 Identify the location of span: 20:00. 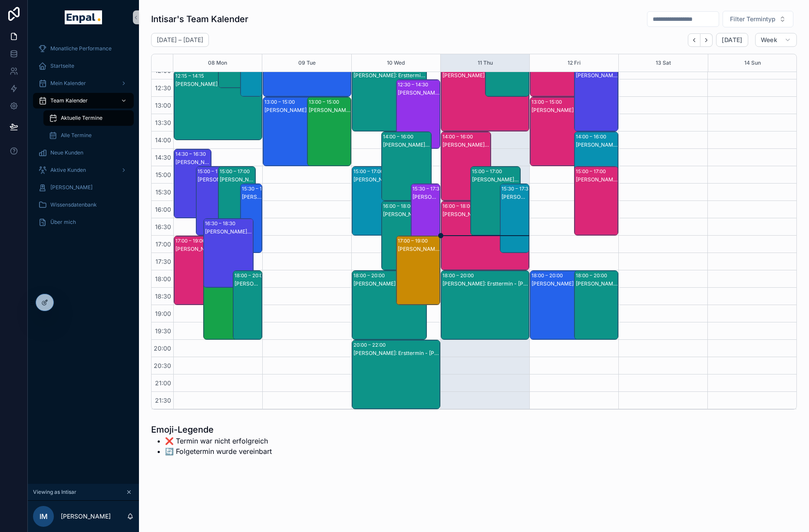
(162, 347).